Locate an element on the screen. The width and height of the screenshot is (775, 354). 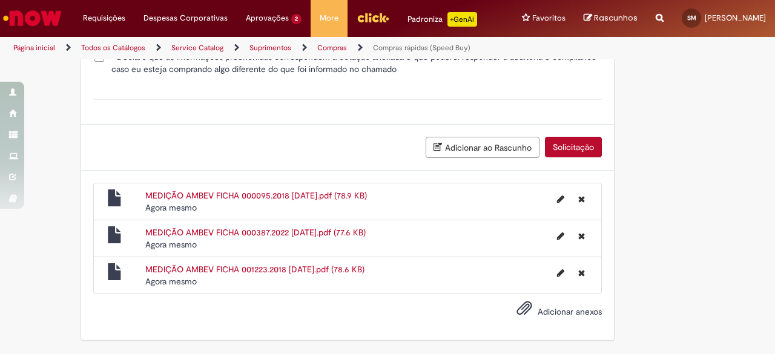
span: Aprovações is located at coordinates (267, 18).